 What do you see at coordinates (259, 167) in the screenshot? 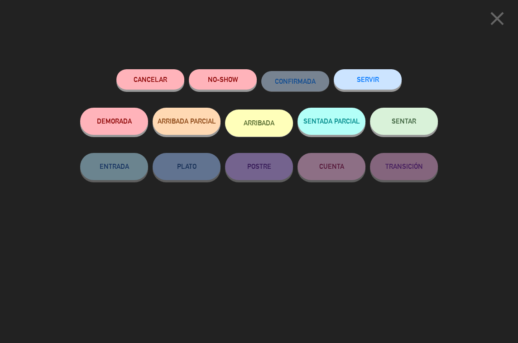
I see `button: POSTRE` at bounding box center [259, 167].